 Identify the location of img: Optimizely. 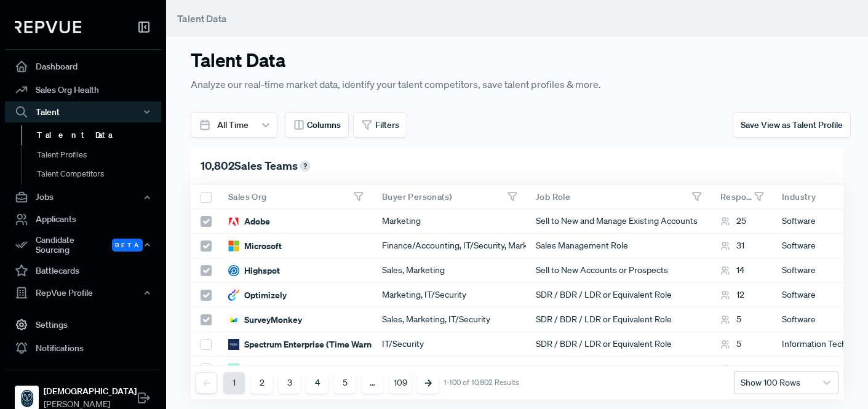
(234, 296).